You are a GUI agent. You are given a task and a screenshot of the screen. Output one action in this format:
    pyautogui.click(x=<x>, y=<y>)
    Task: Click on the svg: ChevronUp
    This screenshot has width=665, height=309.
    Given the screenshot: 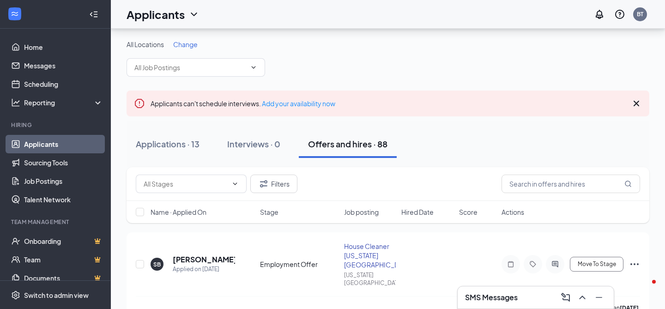 What is the action you would take?
    pyautogui.click(x=582, y=297)
    